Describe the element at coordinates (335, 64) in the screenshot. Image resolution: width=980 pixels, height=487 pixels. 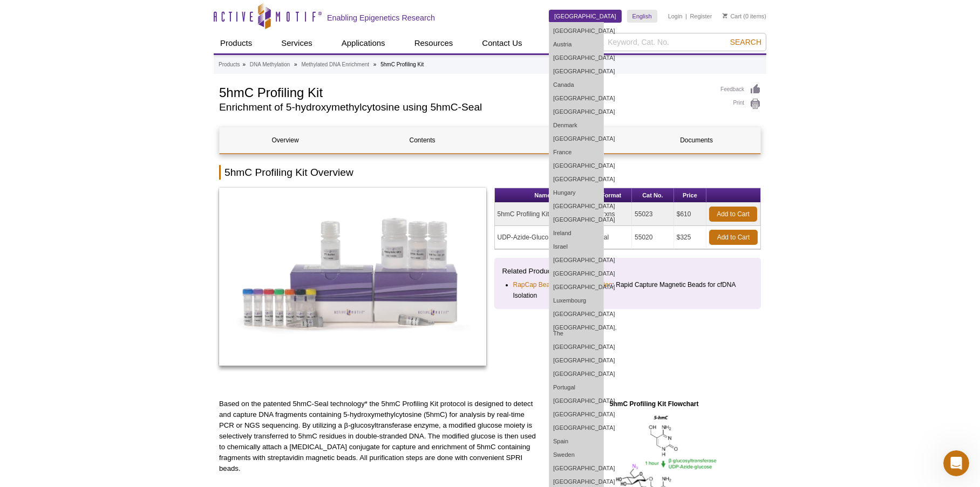
I see `a: Methylated DNA Enrichment` at that location.